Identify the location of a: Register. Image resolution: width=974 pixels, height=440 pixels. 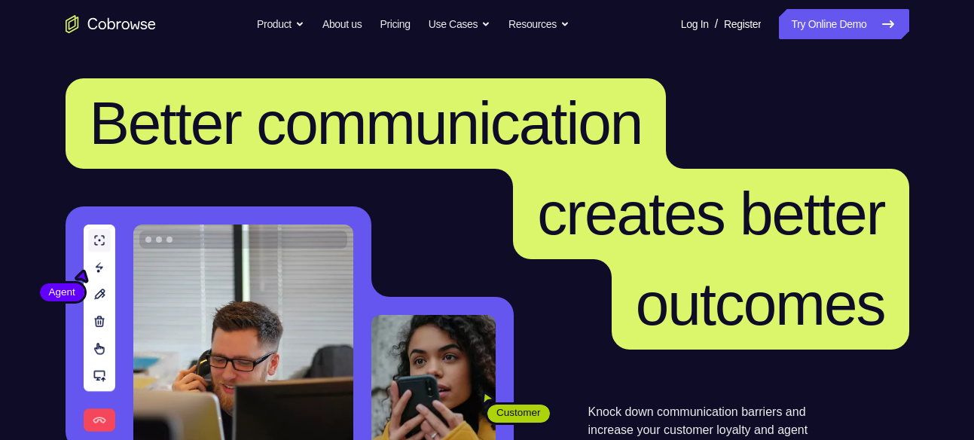
(742, 24).